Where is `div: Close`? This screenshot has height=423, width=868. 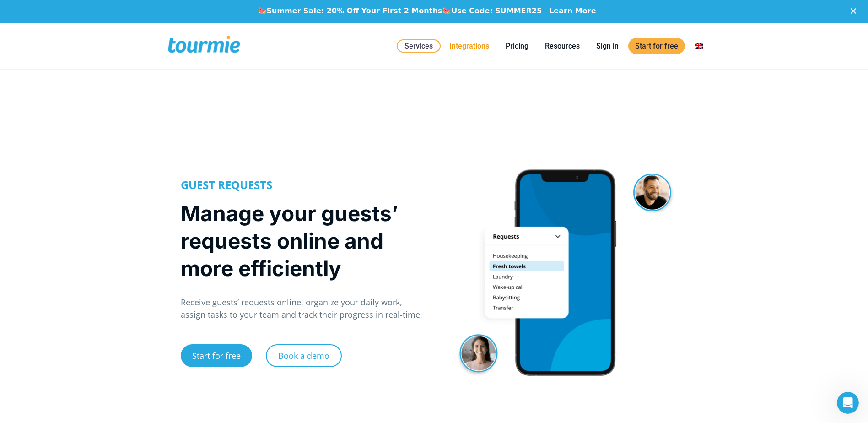 div: Close is located at coordinates (855, 11).